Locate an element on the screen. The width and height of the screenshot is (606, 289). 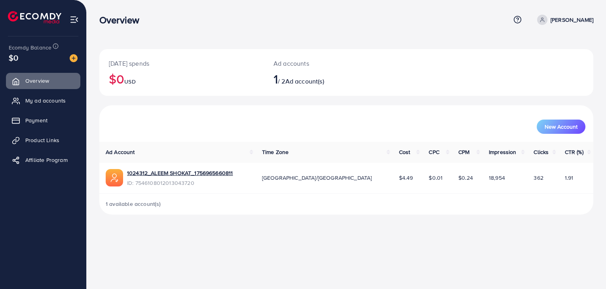
span: $0 is located at coordinates (13, 57).